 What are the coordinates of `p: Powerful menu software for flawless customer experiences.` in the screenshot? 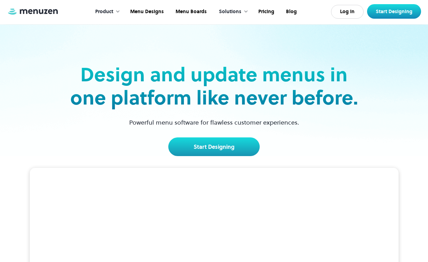 It's located at (214, 122).